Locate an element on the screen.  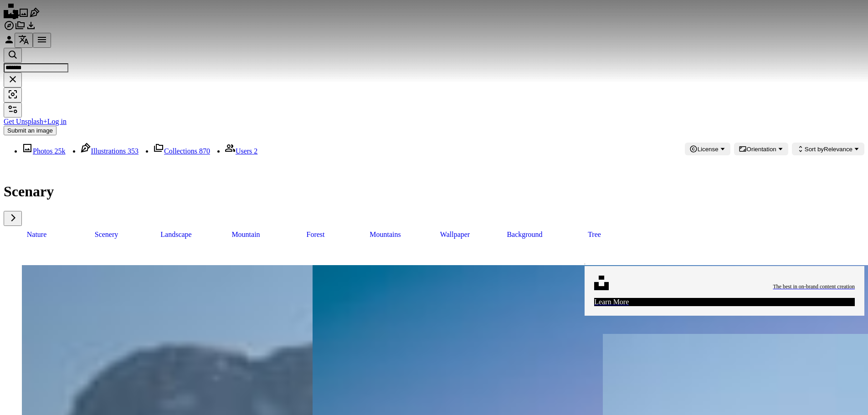
img: file-1631678316303-ed18b8b5cb9cimage is located at coordinates (601, 283).